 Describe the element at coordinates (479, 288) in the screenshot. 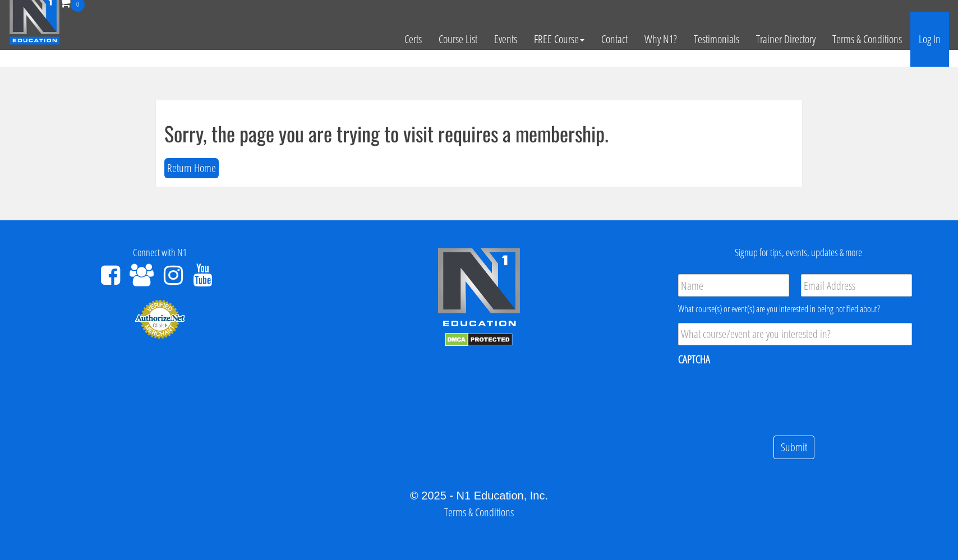

I see `img: n1-edu-logo` at that location.